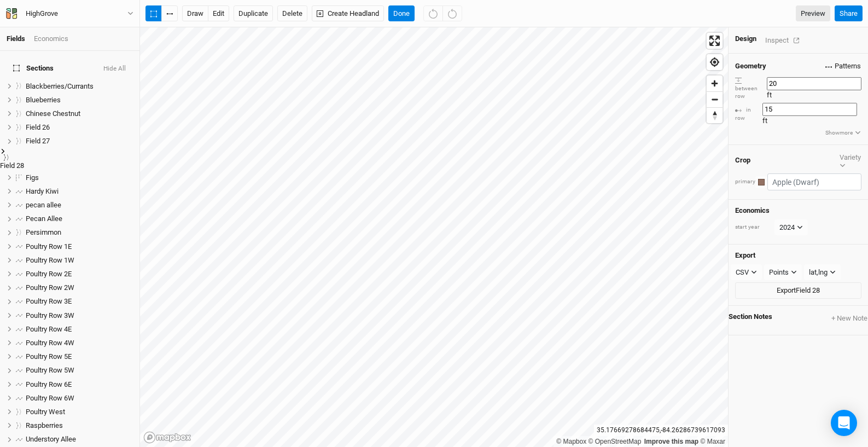  Describe the element at coordinates (571, 442) in the screenshot. I see `a: Mapbox` at that location.